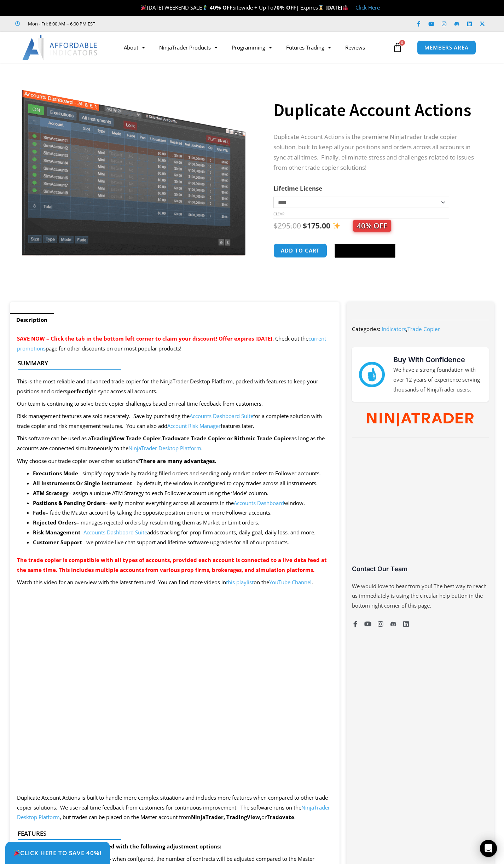 The image size is (504, 864). I want to click on bdi: 295.00, so click(287, 225).